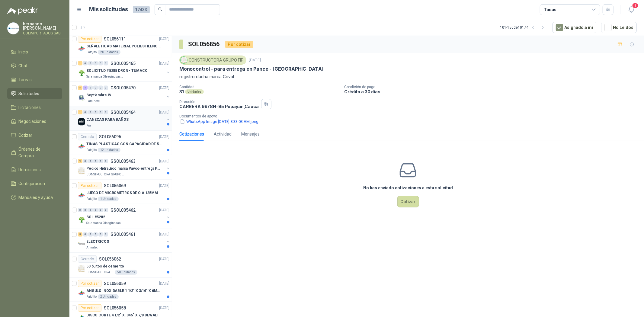 Image resolution: width=644 pixels, height=317 pixels. Describe the element at coordinates (80, 161) in the screenshot. I see `div: 9` at that location.